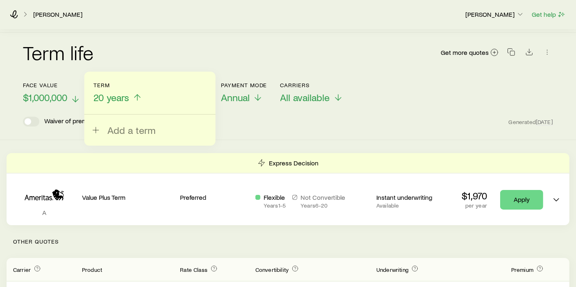 Image resolution: width=576 pixels, height=287 pixels. What do you see at coordinates (474, 206) in the screenshot?
I see `p: per year` at bounding box center [474, 206].